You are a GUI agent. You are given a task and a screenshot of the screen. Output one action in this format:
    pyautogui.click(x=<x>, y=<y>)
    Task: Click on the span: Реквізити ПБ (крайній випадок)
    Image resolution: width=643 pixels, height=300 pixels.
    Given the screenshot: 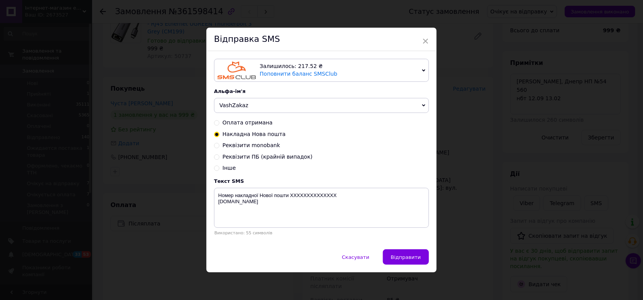 What is the action you would take?
    pyautogui.click(x=267, y=156)
    